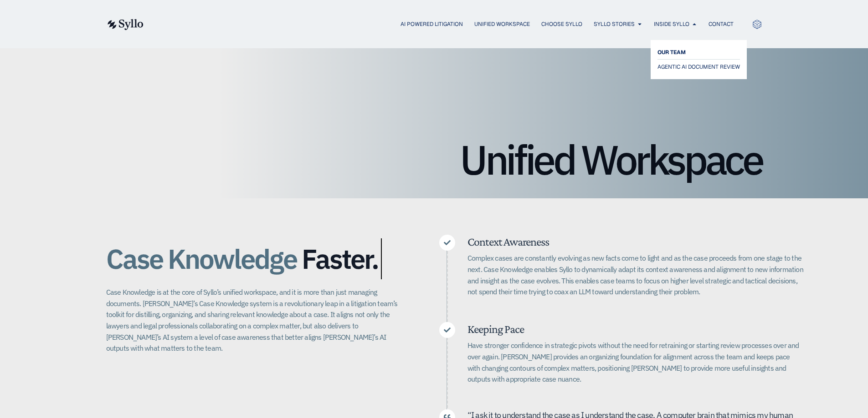 Image resolution: width=868 pixels, height=418 pixels. Describe the element at coordinates (614, 24) in the screenshot. I see `span: Syllo Stories` at that location.